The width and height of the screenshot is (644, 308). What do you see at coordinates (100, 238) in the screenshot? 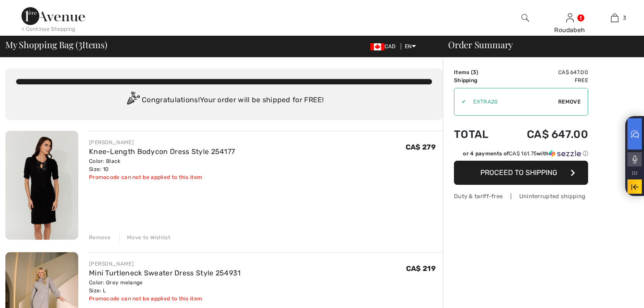
I see `div: Remove` at bounding box center [100, 238].